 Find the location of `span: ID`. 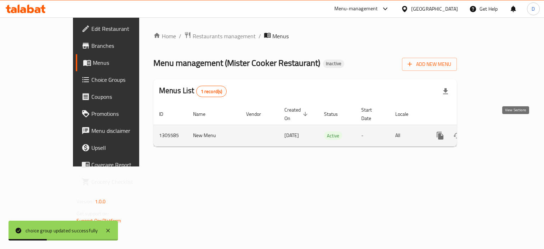

span: ID is located at coordinates (166, 114).